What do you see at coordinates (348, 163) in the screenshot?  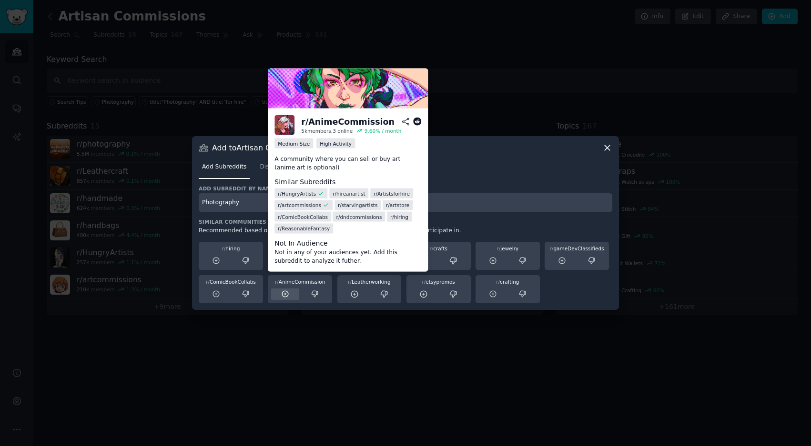 I see `p: A community where you can sell or buy art (anime art is optional)` at bounding box center [348, 163].